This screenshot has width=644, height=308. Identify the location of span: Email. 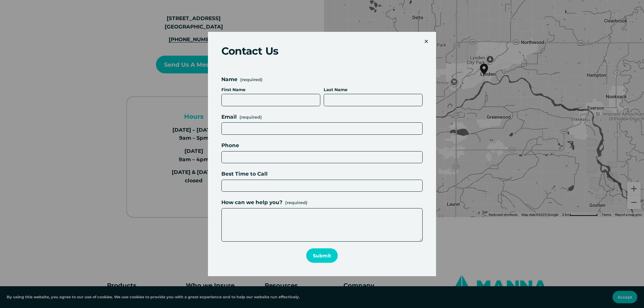
(229, 117).